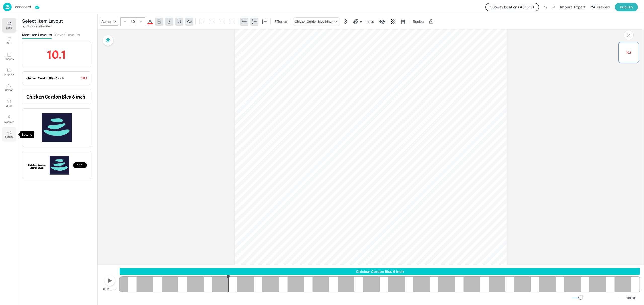  What do you see at coordinates (9, 25) in the screenshot?
I see `button: Items` at bounding box center [9, 25].